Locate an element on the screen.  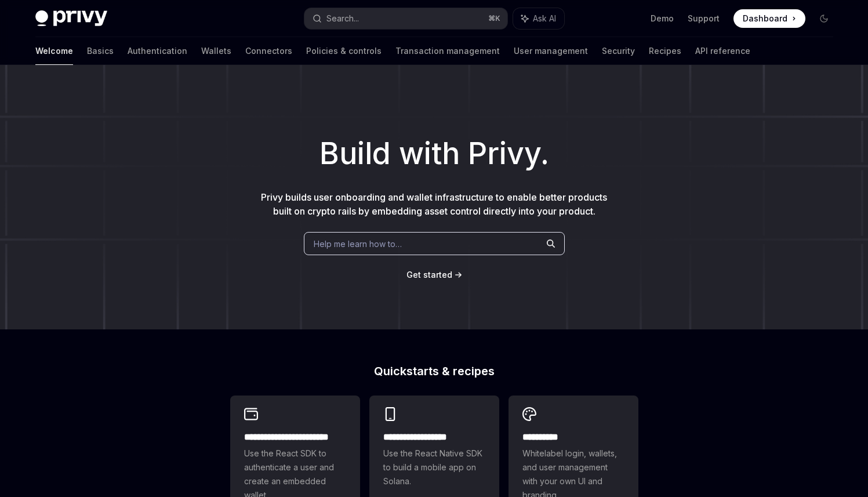
div: Search... is located at coordinates (343, 19).